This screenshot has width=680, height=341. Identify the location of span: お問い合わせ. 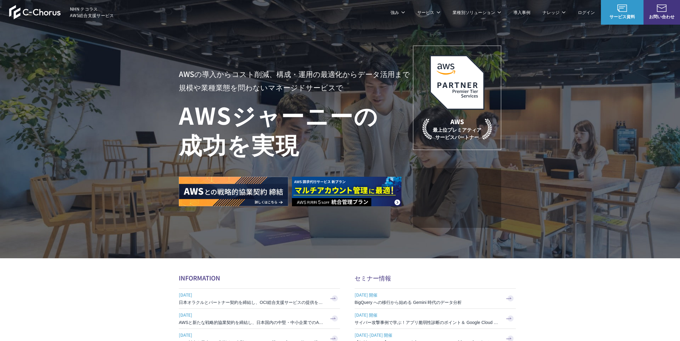
(662, 16).